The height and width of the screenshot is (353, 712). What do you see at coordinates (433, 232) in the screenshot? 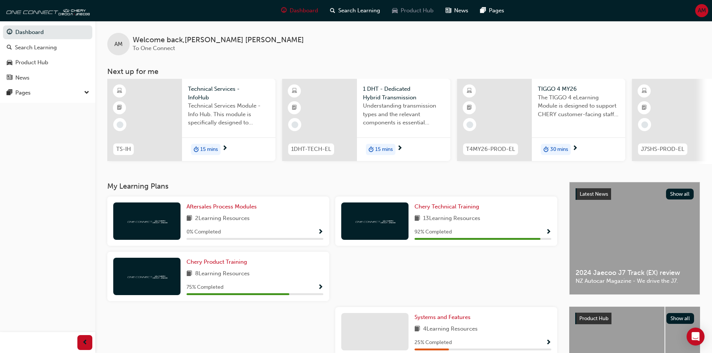
I see `span: 92 % Completed` at bounding box center [433, 232].